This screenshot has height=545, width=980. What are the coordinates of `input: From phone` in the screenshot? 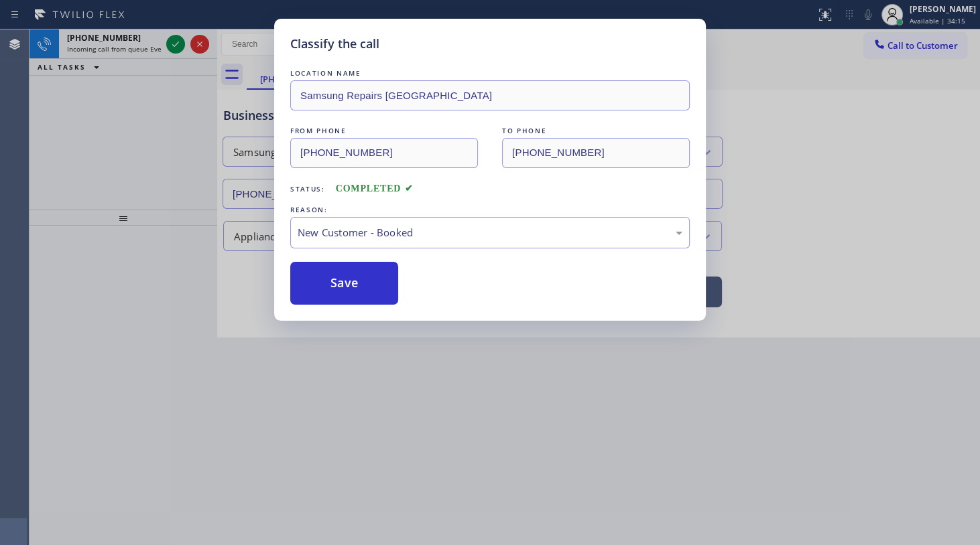 It's located at (384, 153).